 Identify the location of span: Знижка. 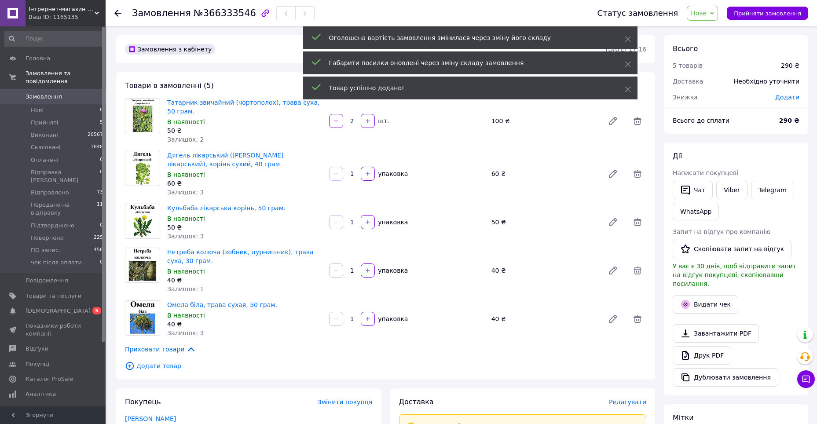
(685, 97).